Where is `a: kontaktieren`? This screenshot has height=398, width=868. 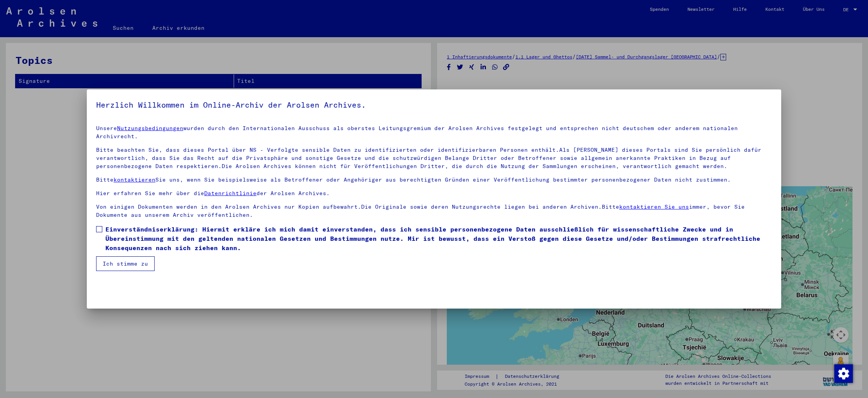
a: kontaktieren is located at coordinates (134, 180).